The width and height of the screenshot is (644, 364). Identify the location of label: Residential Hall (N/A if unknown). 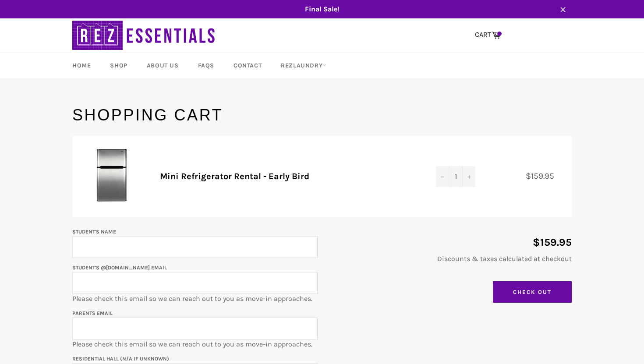
(120, 359).